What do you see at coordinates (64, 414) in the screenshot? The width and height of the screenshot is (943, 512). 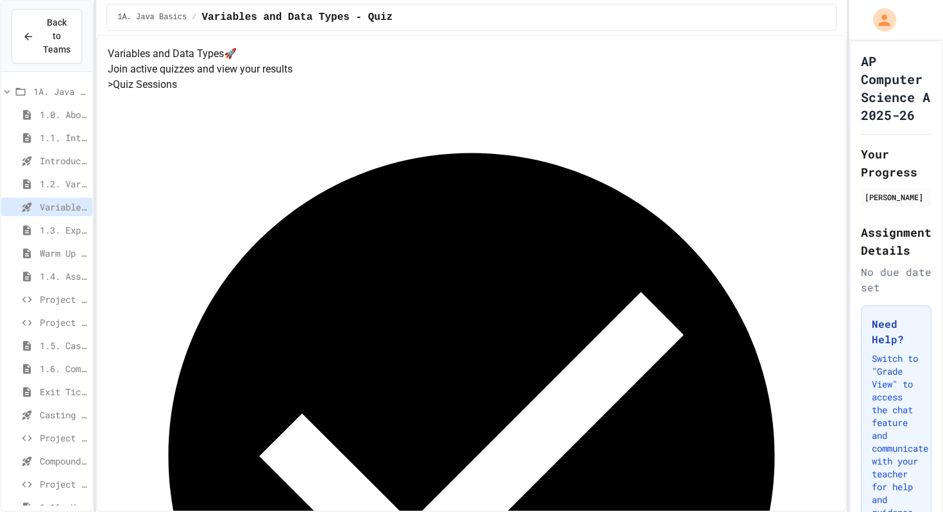 I see `span: Casting and Ranges of variables - Quiz` at bounding box center [64, 414].